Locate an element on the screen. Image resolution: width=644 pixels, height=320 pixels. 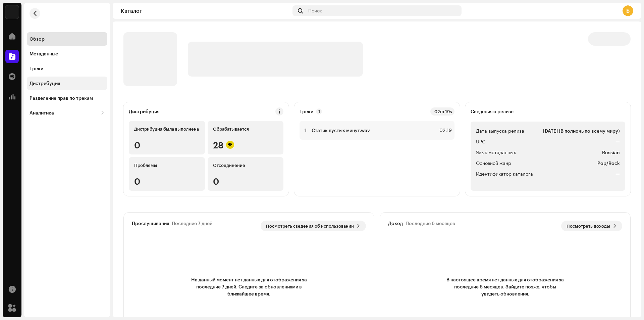
span: Идентификатор каталога is located at coordinates (504, 174).